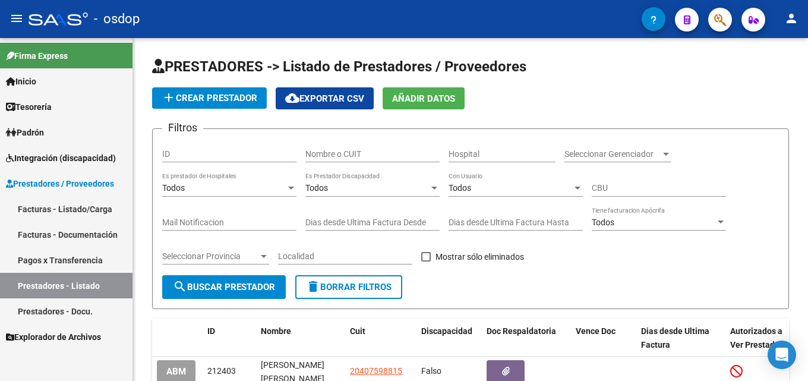  What do you see at coordinates (349, 287) in the screenshot?
I see `span: Borrar Filtros` at bounding box center [349, 287].